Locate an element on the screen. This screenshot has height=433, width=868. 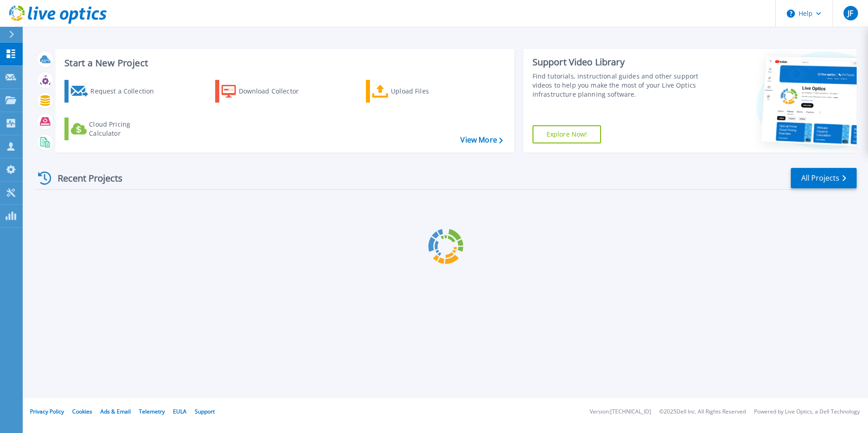
div: Upload Files is located at coordinates (427, 91).